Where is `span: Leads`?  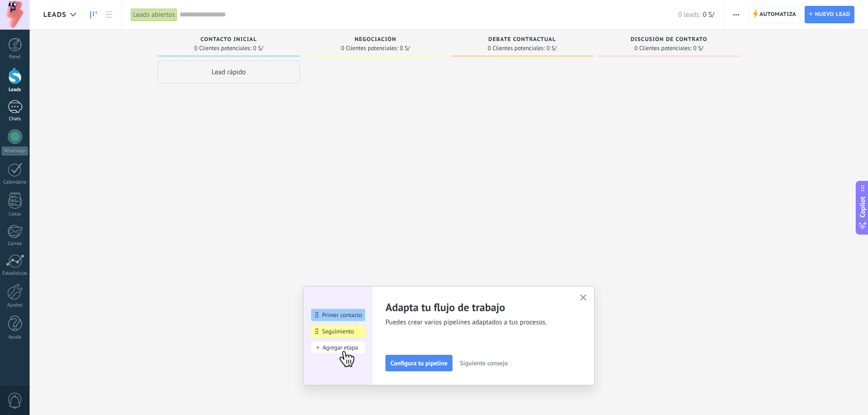
span: Leads is located at coordinates (54, 15).